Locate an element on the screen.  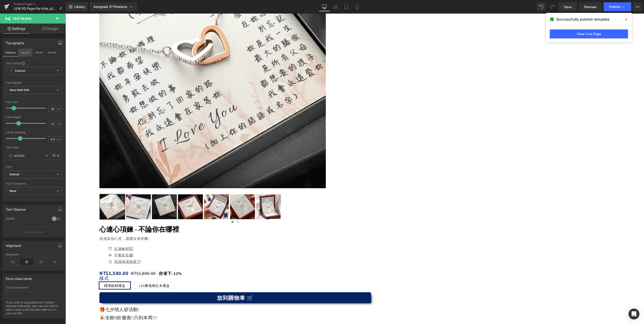
button: Laptop is located at coordinates (26, 52).